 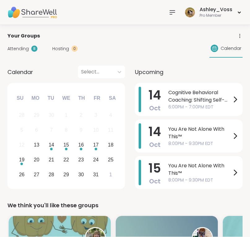 I want to click on div: We think you'll like these groups, so click(x=125, y=205).